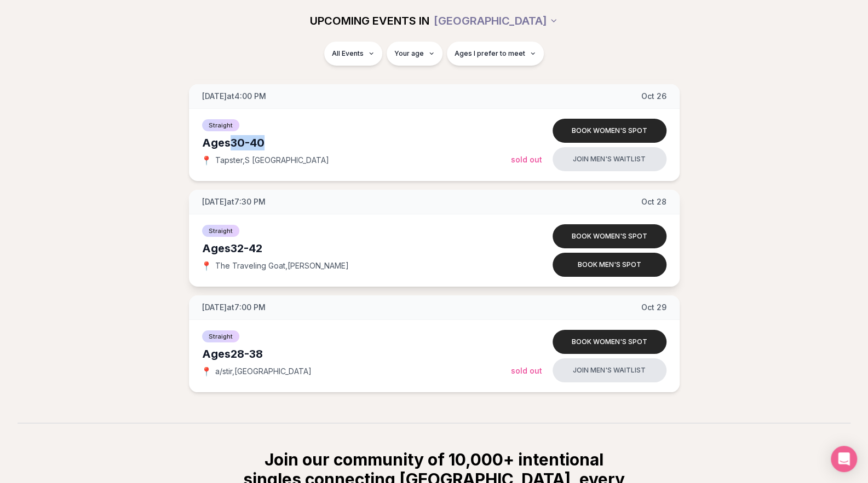 Image resolution: width=868 pixels, height=483 pixels. What do you see at coordinates (369, 21) in the screenshot?
I see `span: UPCOMING EVENTS IN` at bounding box center [369, 21].